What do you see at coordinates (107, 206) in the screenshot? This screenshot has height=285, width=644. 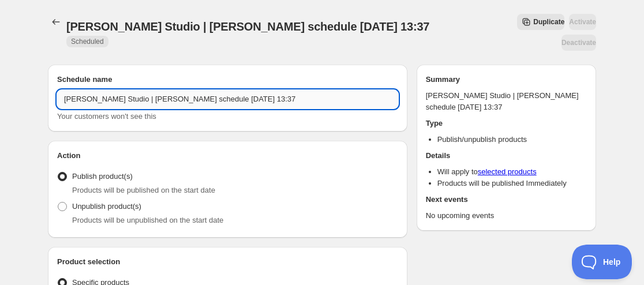 I see `span: Unpublish product(s)` at bounding box center [107, 206].